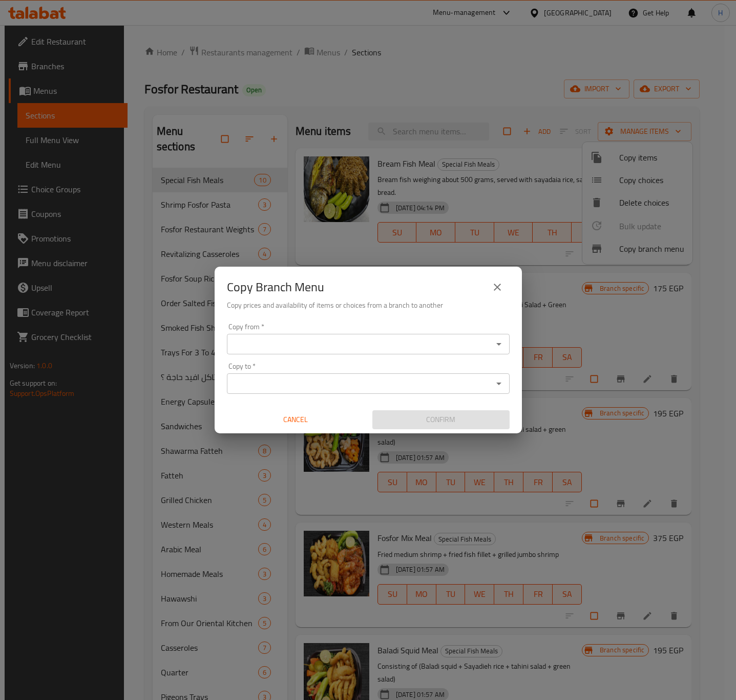 The height and width of the screenshot is (700, 736). Describe the element at coordinates (276, 287) in the screenshot. I see `h2: Copy Branch Menu` at that location.